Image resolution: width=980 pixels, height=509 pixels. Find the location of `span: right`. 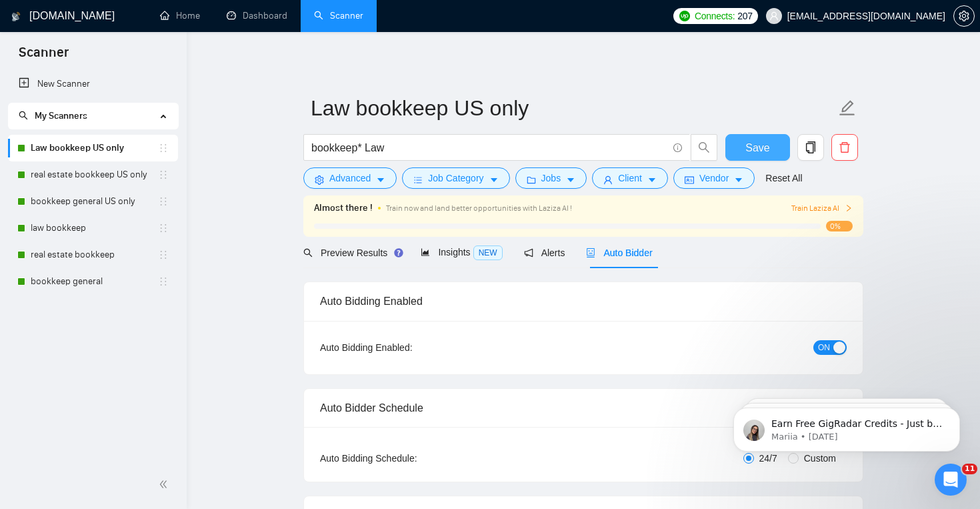

span: right is located at coordinates (849, 208).